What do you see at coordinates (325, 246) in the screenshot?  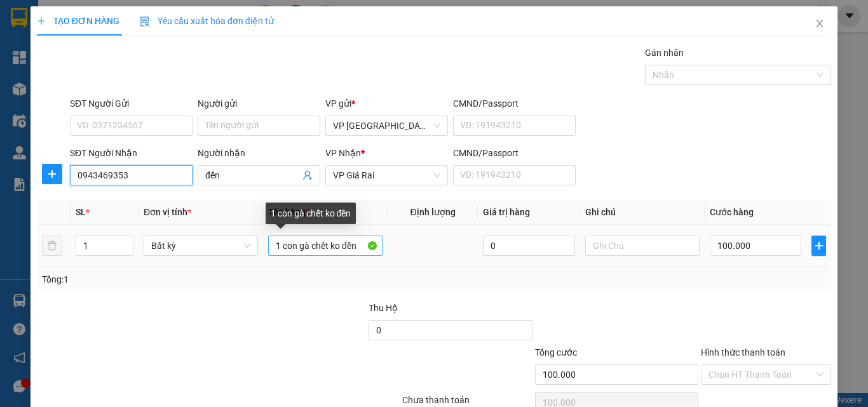 I see `input: VD: Bàn, Ghế` at bounding box center [325, 246].